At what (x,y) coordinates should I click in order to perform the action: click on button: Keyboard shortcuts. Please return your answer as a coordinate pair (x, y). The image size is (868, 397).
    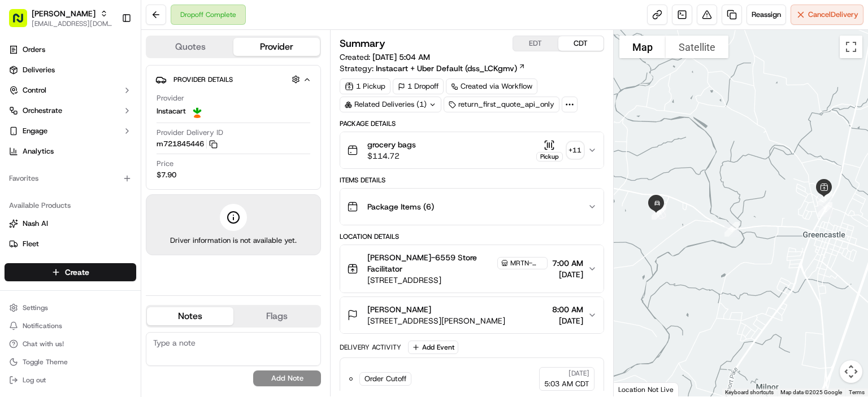
    Looking at the image, I should click on (749, 392).